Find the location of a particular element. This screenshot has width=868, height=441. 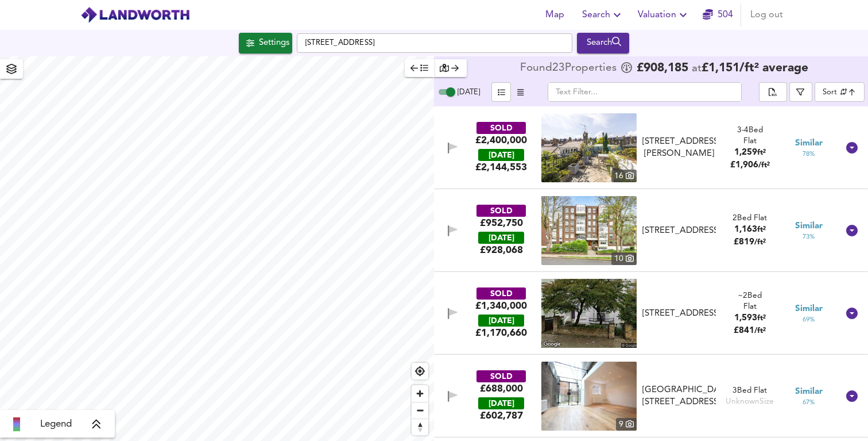

div: Found 23 Propert ies is located at coordinates (569, 68).